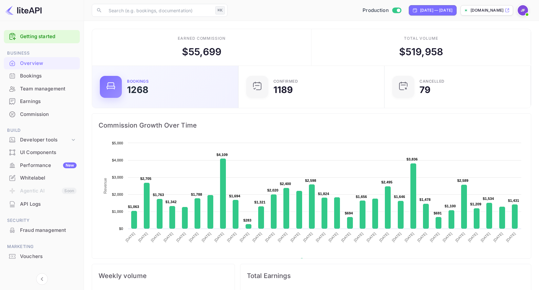 The image size is (539, 290). What do you see at coordinates (42, 114) in the screenshot?
I see `a: Commission` at bounding box center [42, 114].